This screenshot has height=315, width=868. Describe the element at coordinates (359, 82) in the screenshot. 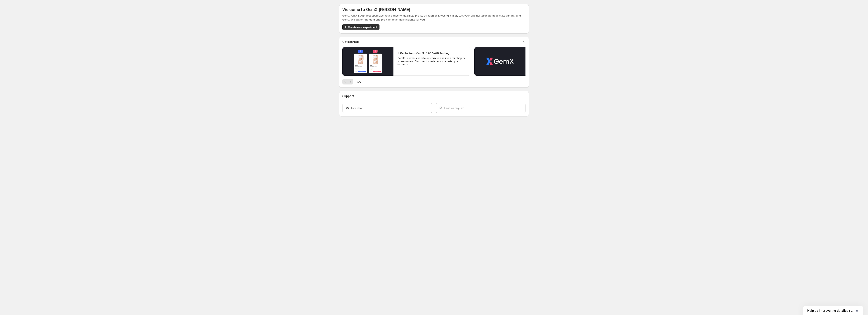

I see `span: 1 / 2` at that location.